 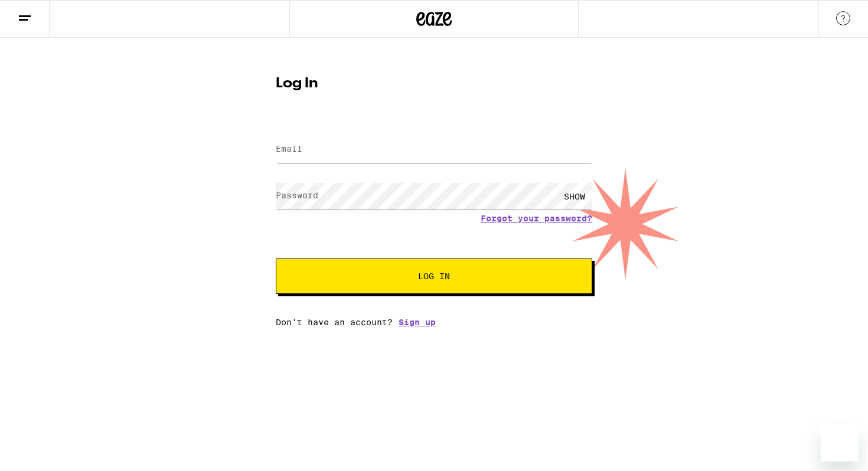 What do you see at coordinates (434, 276) in the screenshot?
I see `button: Log In` at bounding box center [434, 276].